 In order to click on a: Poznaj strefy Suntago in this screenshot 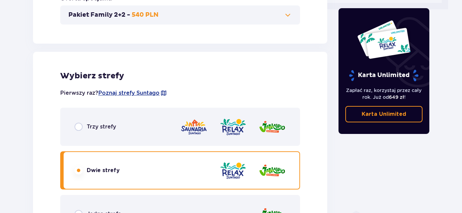, I will do `click(129, 93)`.